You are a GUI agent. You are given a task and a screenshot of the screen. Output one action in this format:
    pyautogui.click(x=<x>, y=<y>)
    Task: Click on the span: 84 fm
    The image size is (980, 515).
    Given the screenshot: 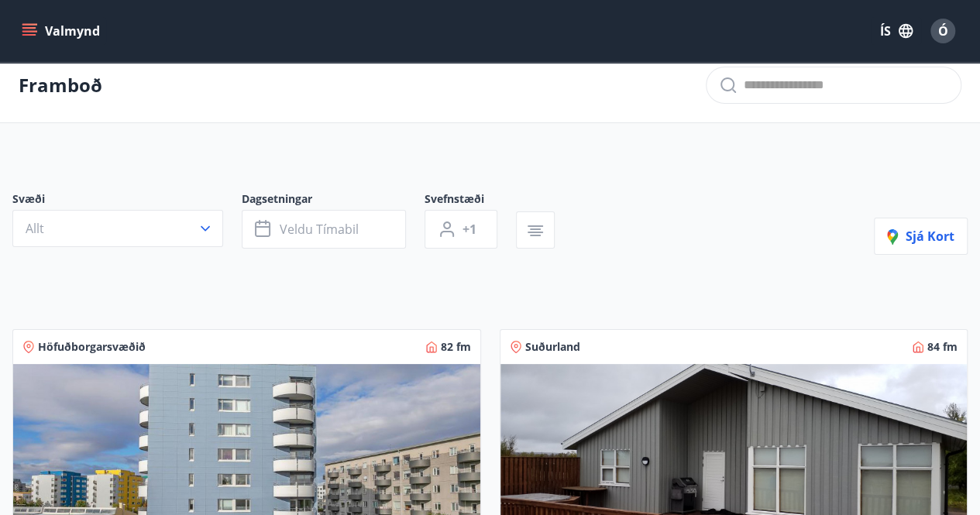 What is the action you would take?
    pyautogui.click(x=942, y=347)
    